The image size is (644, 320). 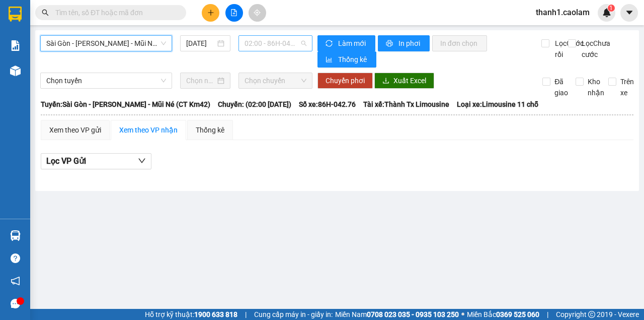 I want to click on span: message, so click(x=15, y=303).